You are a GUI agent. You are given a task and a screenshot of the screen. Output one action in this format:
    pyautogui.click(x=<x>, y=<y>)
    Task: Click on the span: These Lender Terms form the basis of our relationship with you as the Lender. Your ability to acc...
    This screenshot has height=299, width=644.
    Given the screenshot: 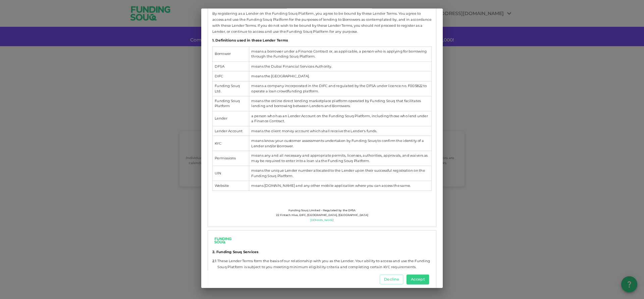 What is the action you would take?
    pyautogui.click(x=324, y=270)
    